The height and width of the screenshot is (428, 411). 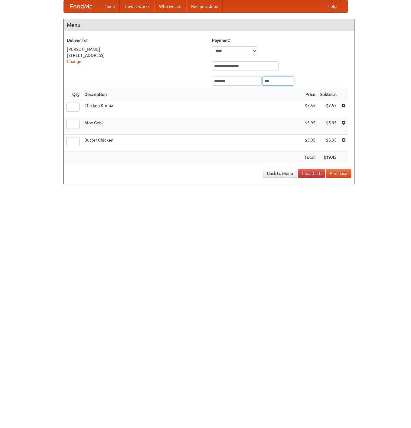 What do you see at coordinates (329, 94) in the screenshot?
I see `th: Subtotal` at bounding box center [329, 94].